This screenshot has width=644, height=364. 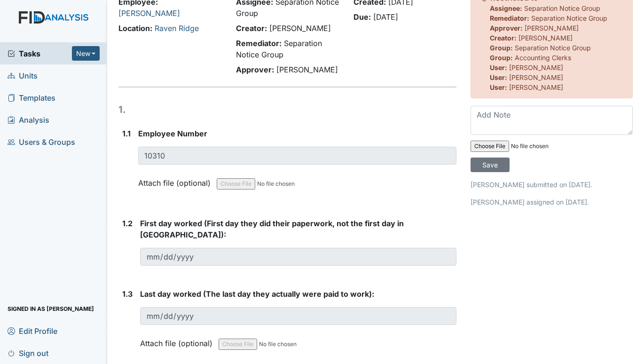 What do you see at coordinates (173, 133) in the screenshot?
I see `span: Employee Number` at bounding box center [173, 133].